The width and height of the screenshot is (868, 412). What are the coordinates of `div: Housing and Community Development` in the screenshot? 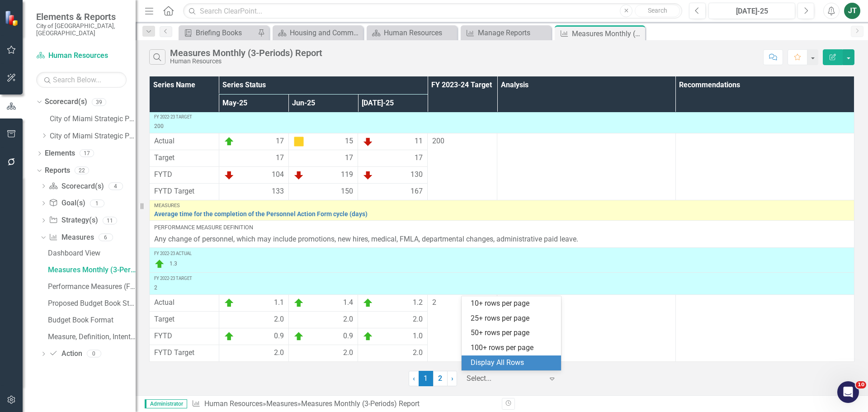 It's located at (325, 32).